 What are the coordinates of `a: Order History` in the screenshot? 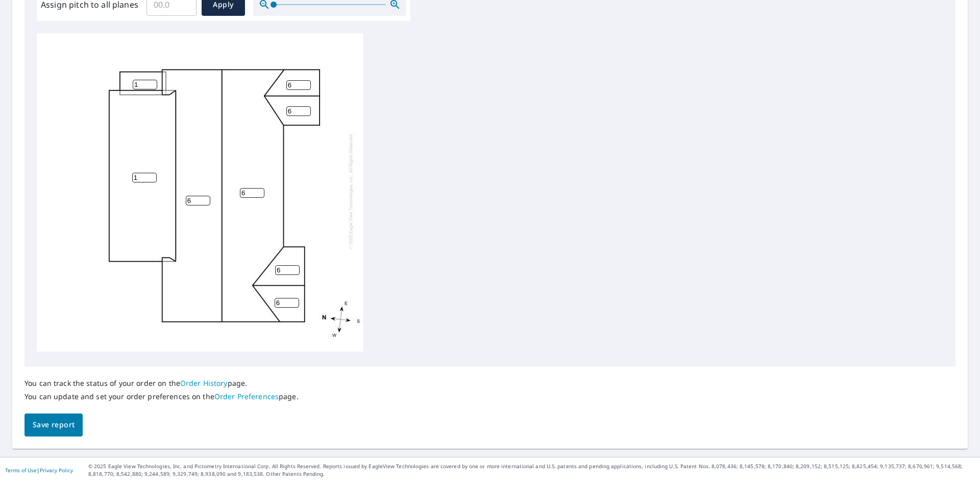 It's located at (203, 383).